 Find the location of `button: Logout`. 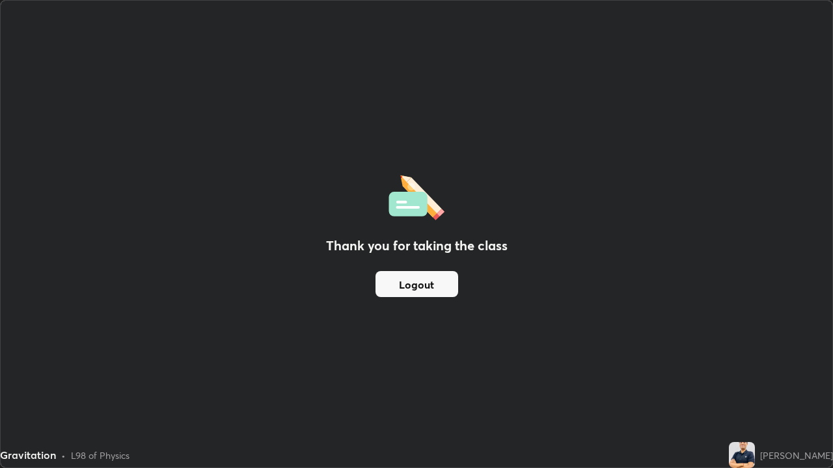

button: Logout is located at coordinates (416, 284).